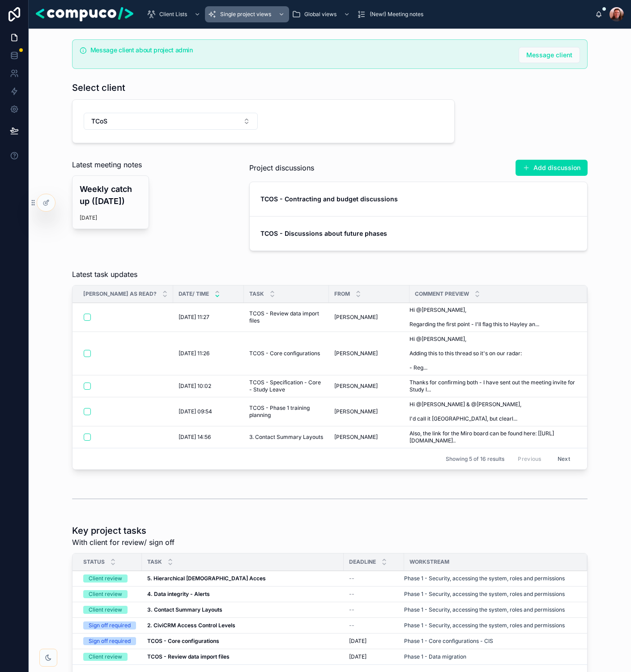 The height and width of the screenshot is (672, 631). I want to click on span: Message client, so click(549, 55).